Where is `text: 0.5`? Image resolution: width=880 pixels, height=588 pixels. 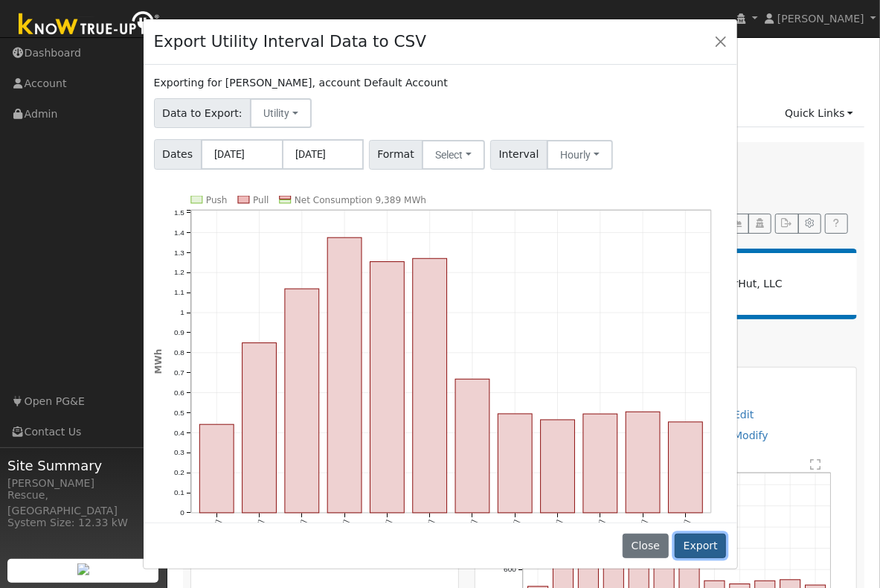
text: 0.5 is located at coordinates (179, 412).